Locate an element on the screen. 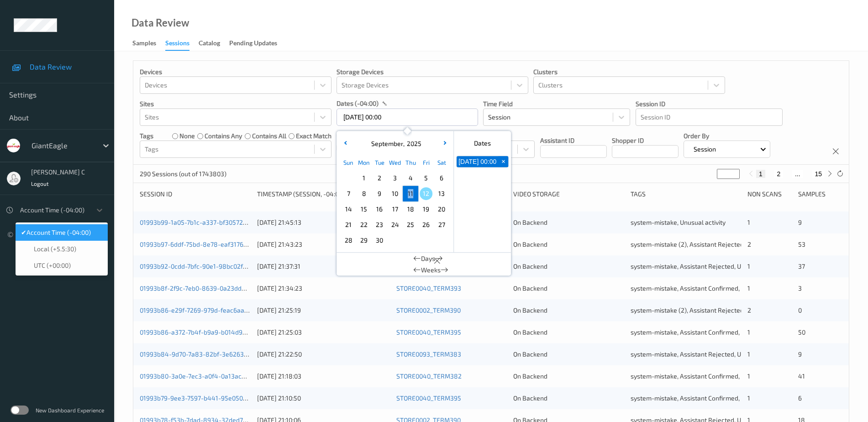 The width and height of the screenshot is (868, 422). div: Choose Friday September 26 of 2025 is located at coordinates (426, 224).